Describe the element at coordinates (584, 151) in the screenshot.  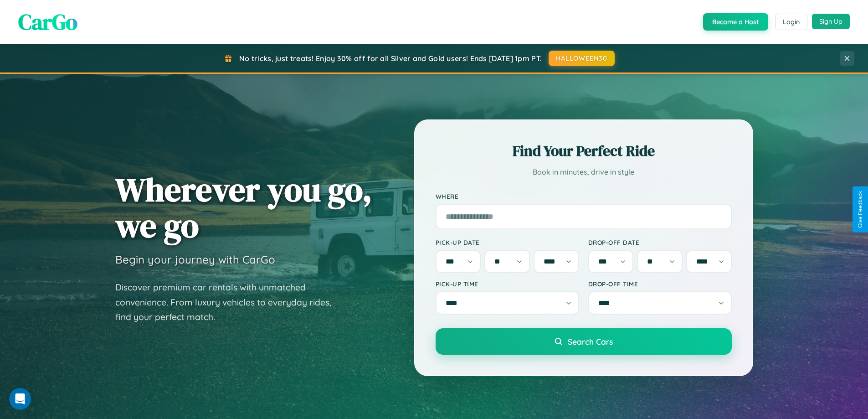
I see `h2: Find Your Perfect Ride` at that location.